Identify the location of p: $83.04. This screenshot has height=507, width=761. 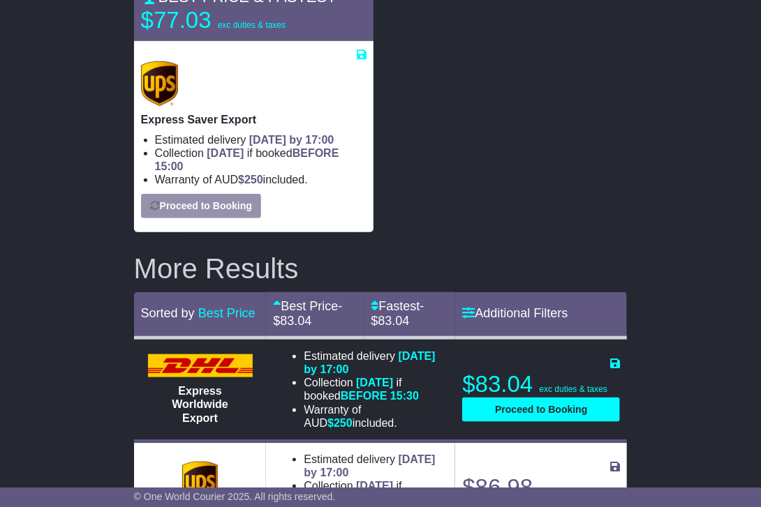
(541, 385).